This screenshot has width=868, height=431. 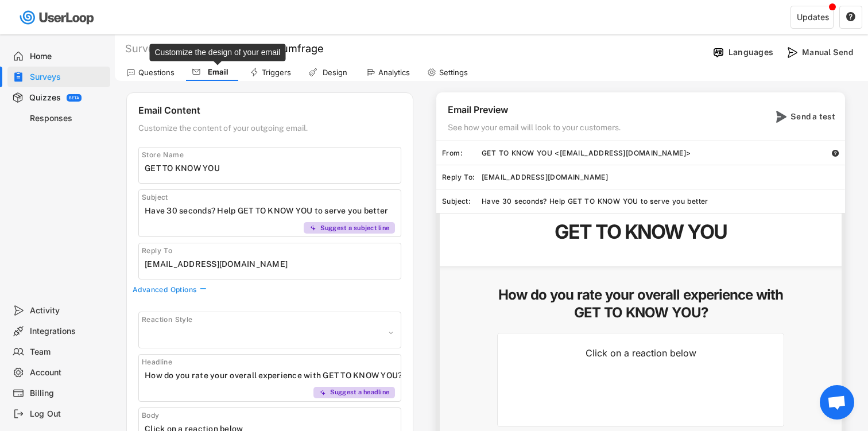 What do you see at coordinates (270, 130) in the screenshot?
I see `div: Customize the content of your outgoing email.` at bounding box center [270, 130].